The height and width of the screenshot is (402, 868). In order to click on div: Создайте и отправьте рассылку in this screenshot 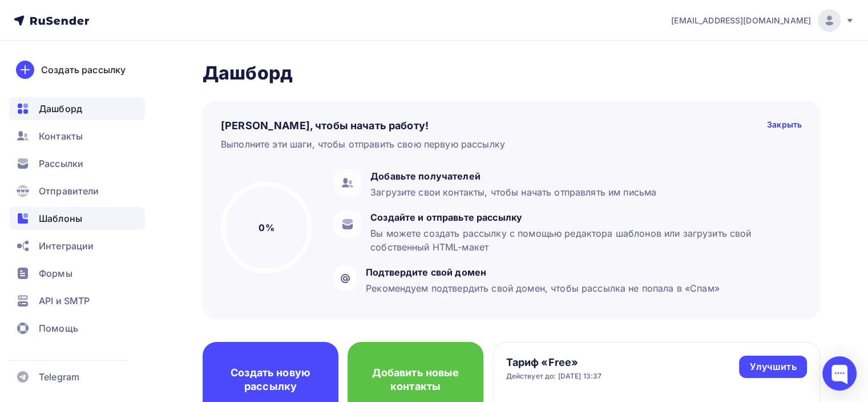, I will do `click(584, 217)`.